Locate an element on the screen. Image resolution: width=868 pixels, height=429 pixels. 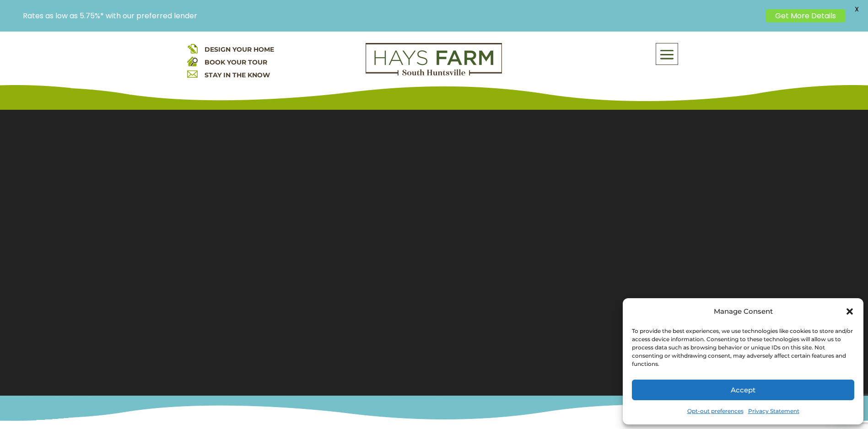
a: BOOK YOUR TOUR is located at coordinates (236, 62).